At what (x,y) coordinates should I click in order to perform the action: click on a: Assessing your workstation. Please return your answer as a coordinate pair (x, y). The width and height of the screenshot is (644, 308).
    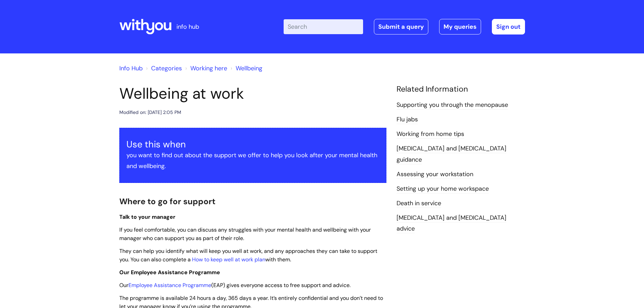
    Looking at the image, I should click on (435, 175).